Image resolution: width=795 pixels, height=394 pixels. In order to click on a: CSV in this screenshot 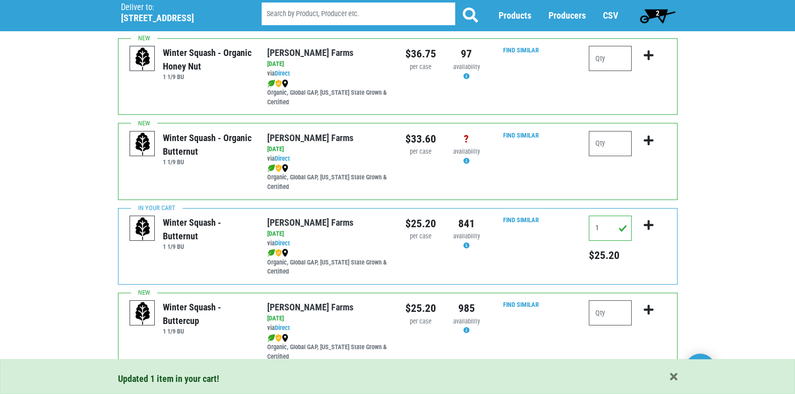, I will do `click(611, 16)`.